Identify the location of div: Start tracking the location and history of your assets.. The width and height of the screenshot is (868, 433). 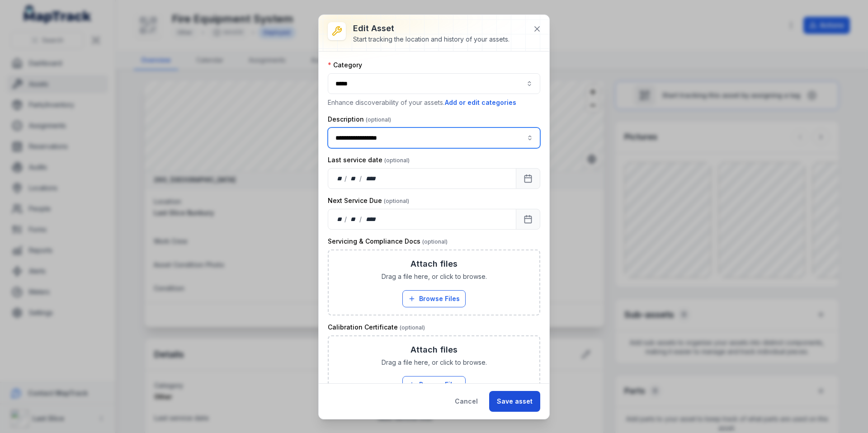
(431, 39).